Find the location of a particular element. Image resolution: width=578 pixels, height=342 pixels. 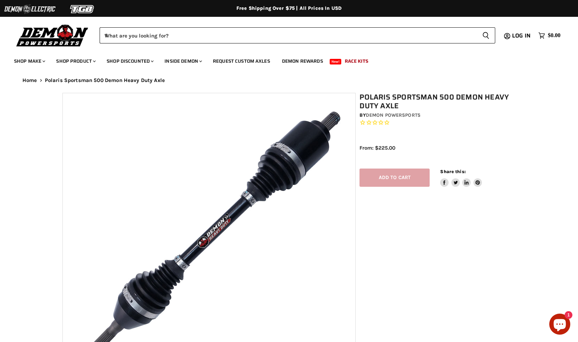

img: TGB Logo 2 is located at coordinates (82, 9).